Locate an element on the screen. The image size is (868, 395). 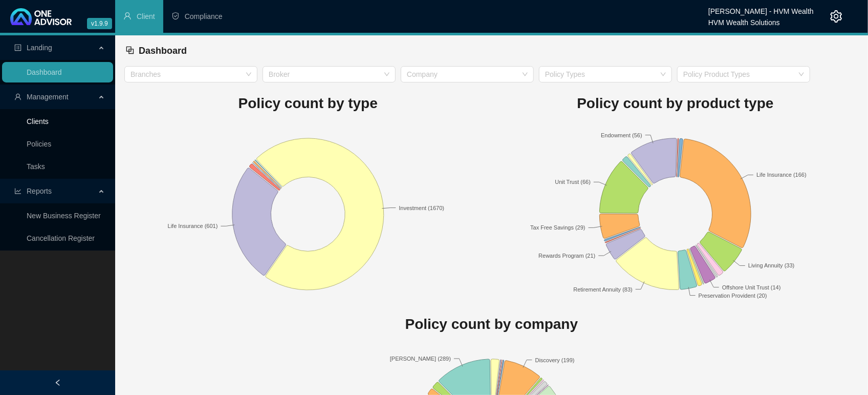
text: Retirement Annuity (83) is located at coordinates (603, 289).